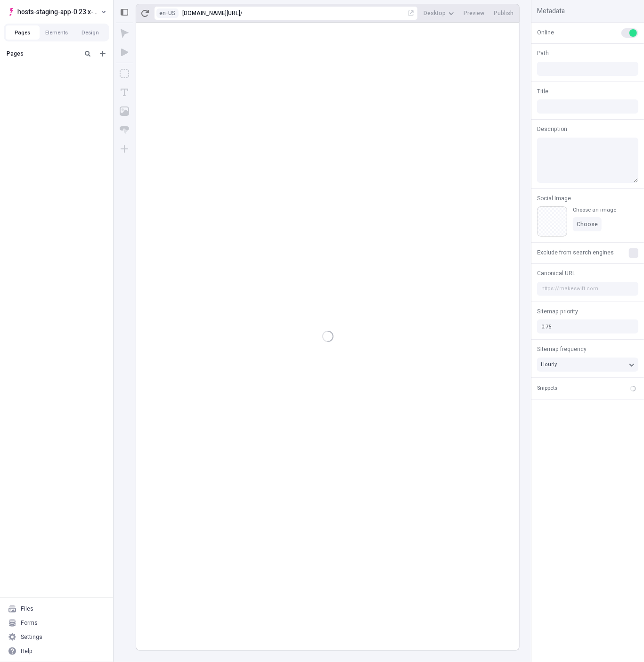  What do you see at coordinates (167, 13) in the screenshot?
I see `span: en-US` at bounding box center [167, 13].